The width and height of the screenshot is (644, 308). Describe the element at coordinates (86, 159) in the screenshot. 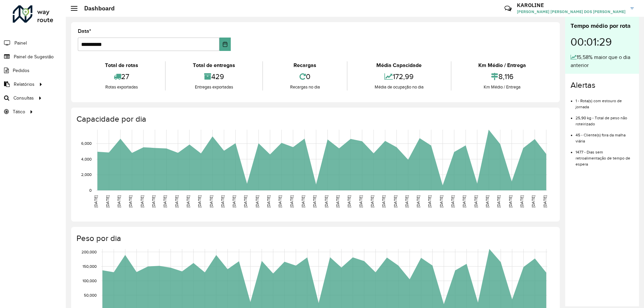

I see `text: 4,000` at that location.